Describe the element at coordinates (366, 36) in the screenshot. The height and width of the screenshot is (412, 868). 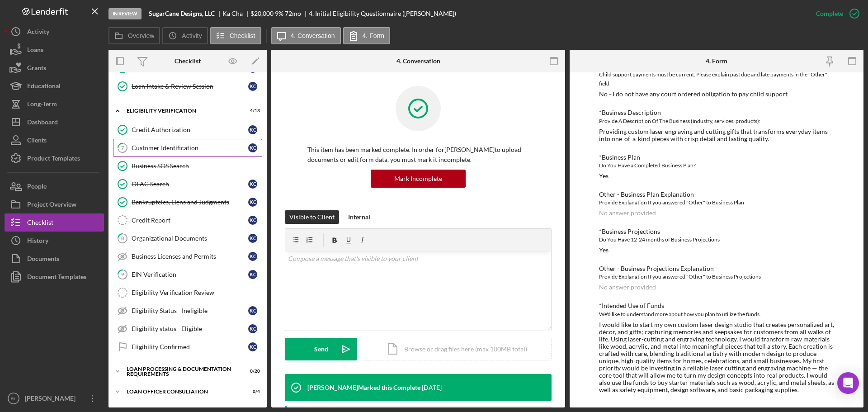
I see `button: 4. Form` at that location.